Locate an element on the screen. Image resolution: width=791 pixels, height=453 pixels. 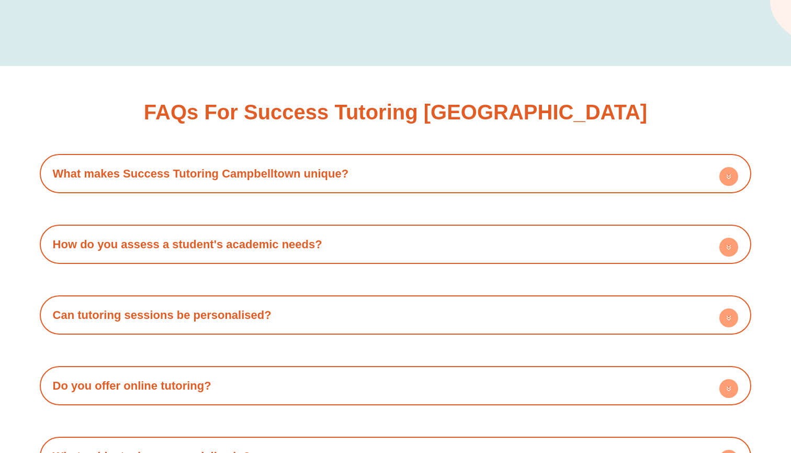
div: Can tutoring sessions be personalised? is located at coordinates (396, 315).